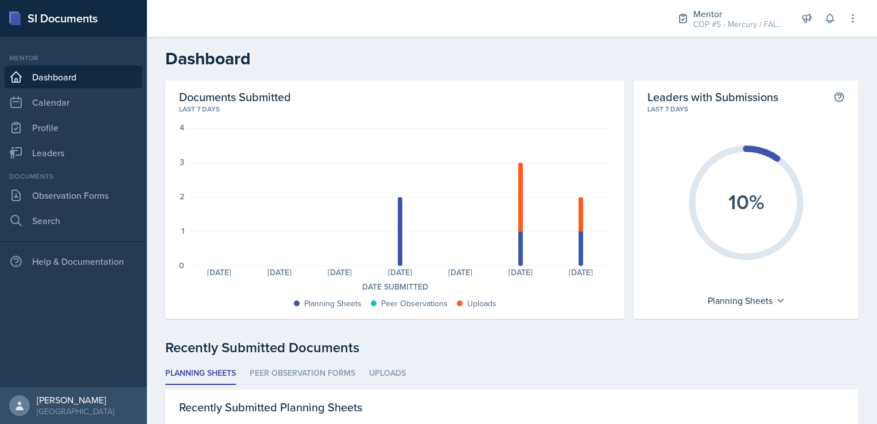 The height and width of the screenshot is (424, 877). What do you see at coordinates (387, 373) in the screenshot?
I see `li: Uploads` at bounding box center [387, 373].